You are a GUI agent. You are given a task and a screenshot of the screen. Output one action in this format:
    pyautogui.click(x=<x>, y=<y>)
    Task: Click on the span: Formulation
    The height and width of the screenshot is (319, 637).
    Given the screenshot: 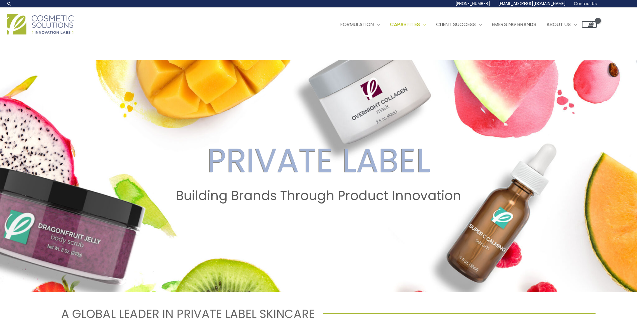 What is the action you would take?
    pyautogui.click(x=357, y=24)
    